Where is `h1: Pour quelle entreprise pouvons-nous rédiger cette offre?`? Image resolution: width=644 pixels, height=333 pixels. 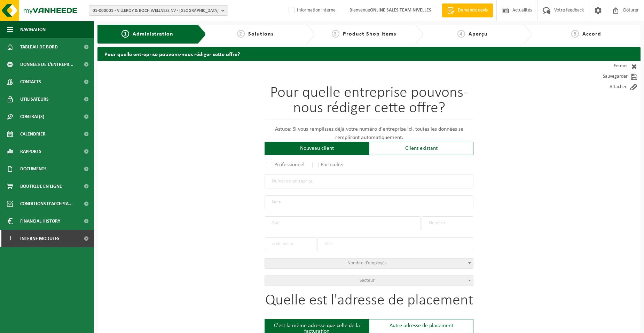 h1: Pour quelle entreprise pouvons-nous rédiger cette offre? is located at coordinates (369, 103).